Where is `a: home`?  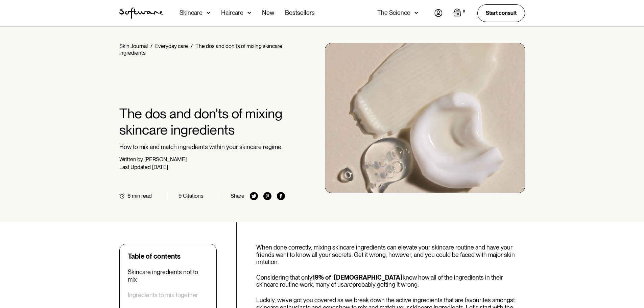 a: home is located at coordinates (141, 13).